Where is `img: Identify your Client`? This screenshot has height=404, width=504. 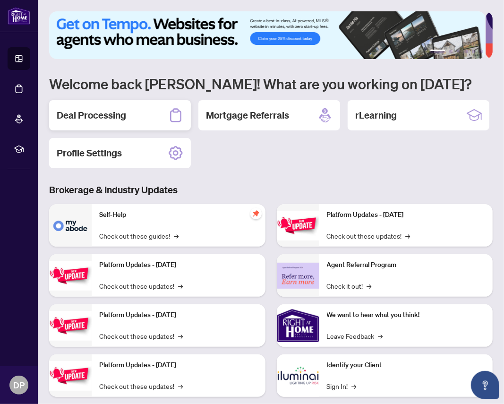
img: Identify your Client is located at coordinates (298, 375).